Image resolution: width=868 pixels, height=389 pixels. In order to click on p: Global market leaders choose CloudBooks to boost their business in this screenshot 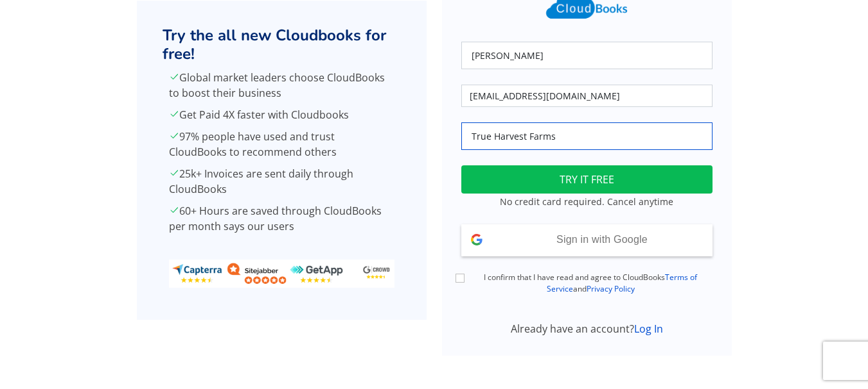, I will do `click(281, 85)`.